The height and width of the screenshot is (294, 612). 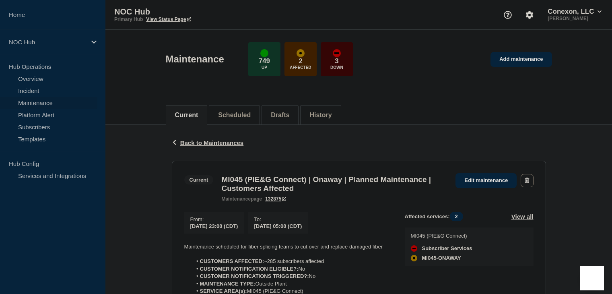 I want to click on p: From :, so click(x=214, y=219).